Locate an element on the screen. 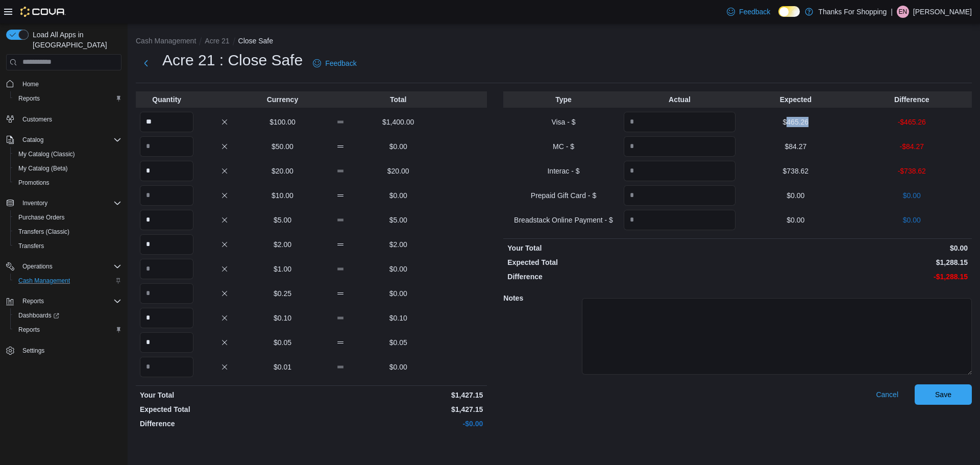 The image size is (980, 465). p: -$465.26 is located at coordinates (912, 122).